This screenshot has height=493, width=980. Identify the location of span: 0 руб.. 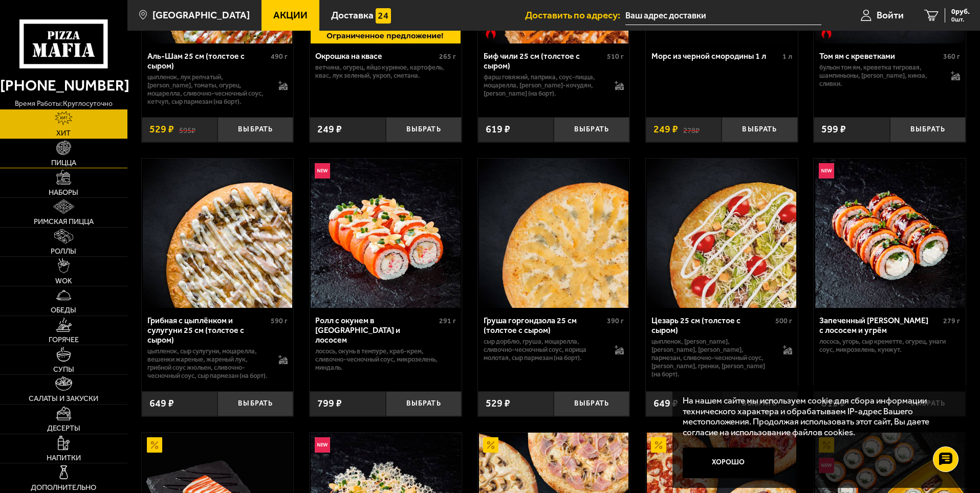
(961, 12).